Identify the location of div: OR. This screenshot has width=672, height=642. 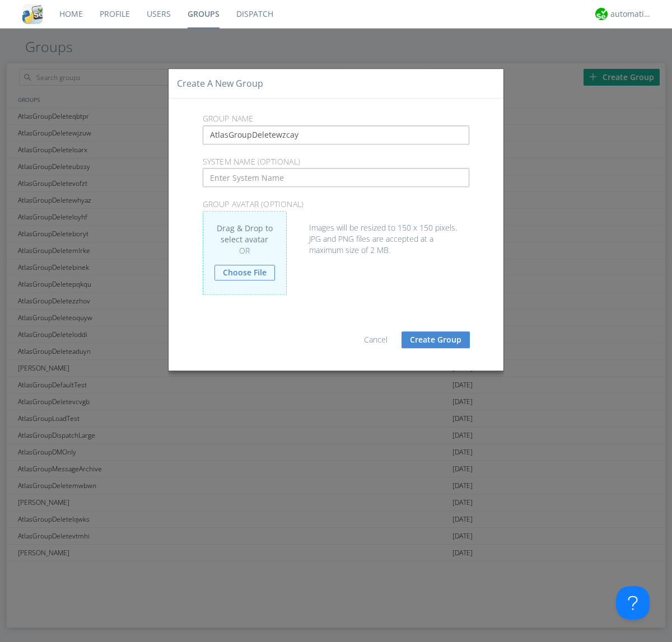
(245, 251).